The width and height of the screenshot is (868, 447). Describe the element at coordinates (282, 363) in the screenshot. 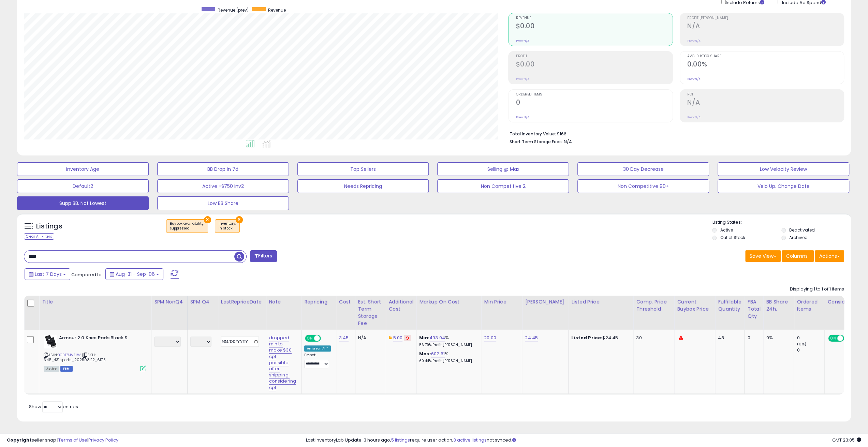

I see `a: dropped min to make $30 cpt possible after shipping. considering cpt` at that location.